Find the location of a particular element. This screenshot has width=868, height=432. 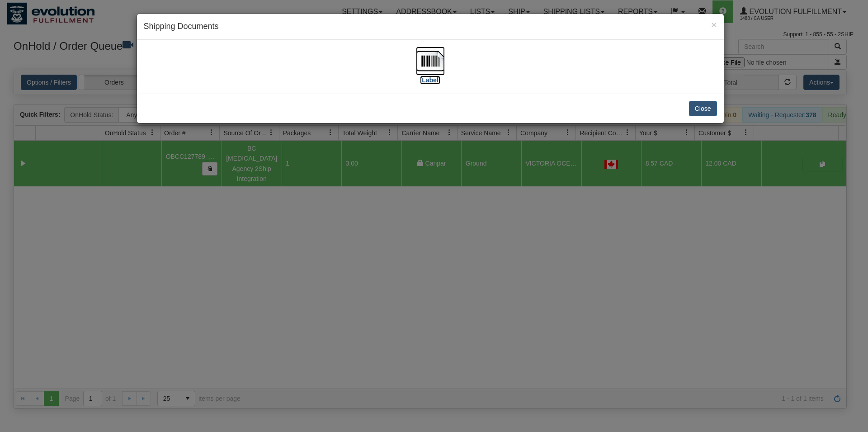

h4: Shipping Documents is located at coordinates (431, 26).